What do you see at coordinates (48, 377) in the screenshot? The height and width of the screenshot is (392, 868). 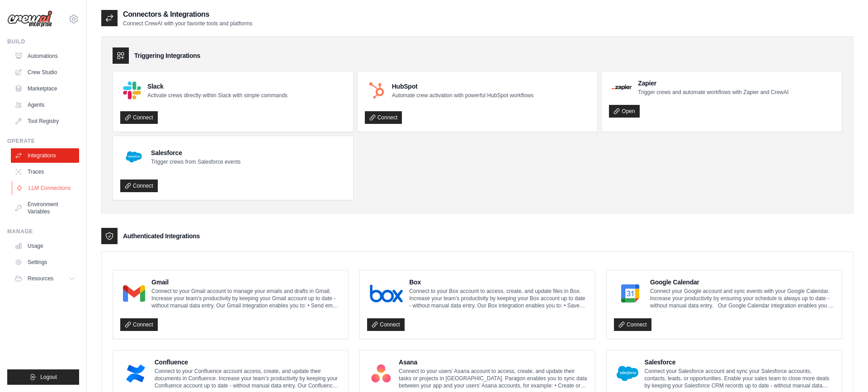 I see `span: Logout` at bounding box center [48, 377].